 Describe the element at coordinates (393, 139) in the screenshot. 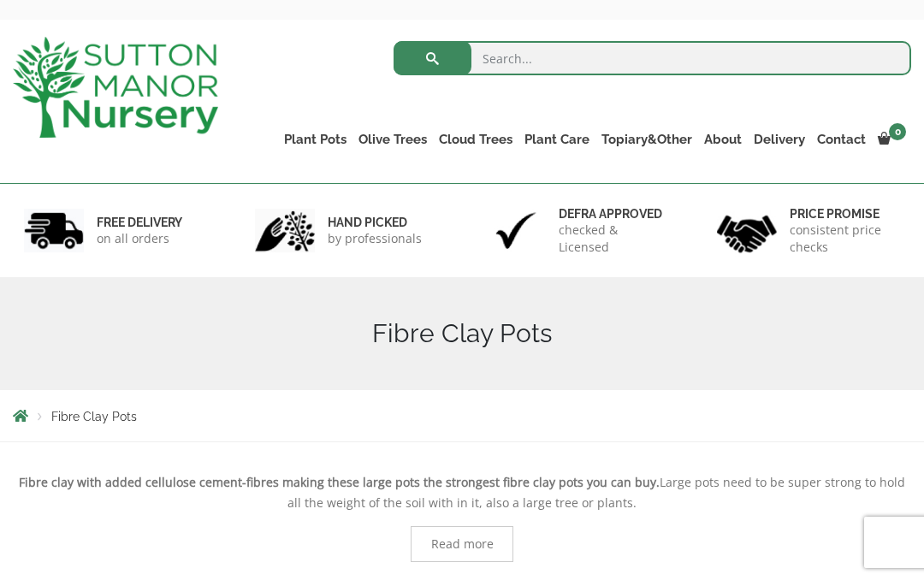

I see `a: Olive Trees` at that location.